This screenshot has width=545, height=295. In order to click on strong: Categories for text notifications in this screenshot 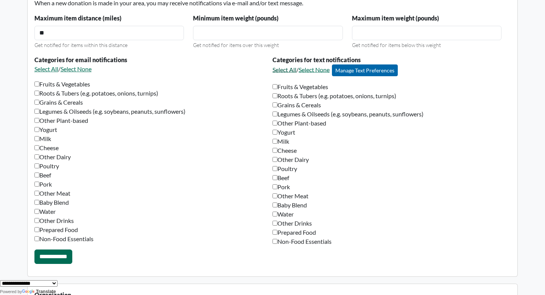, I will do `click(317, 59)`.